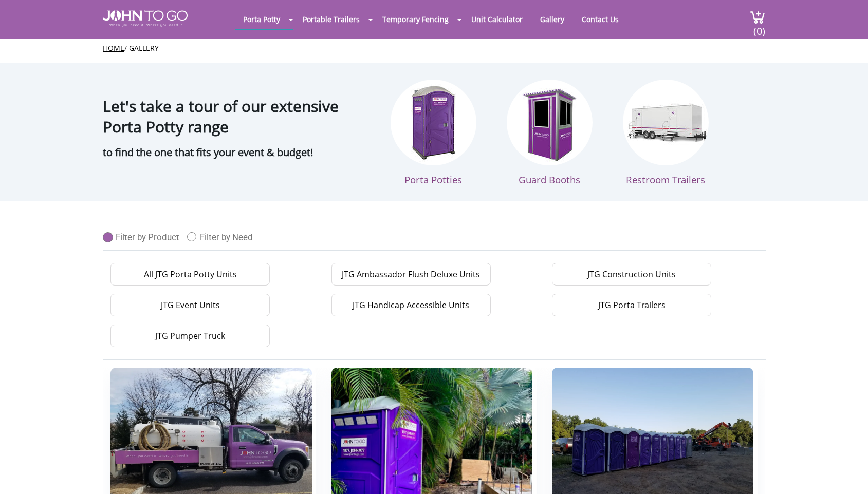 This screenshot has width=868, height=494. I want to click on a: Unit Calculator, so click(497, 19).